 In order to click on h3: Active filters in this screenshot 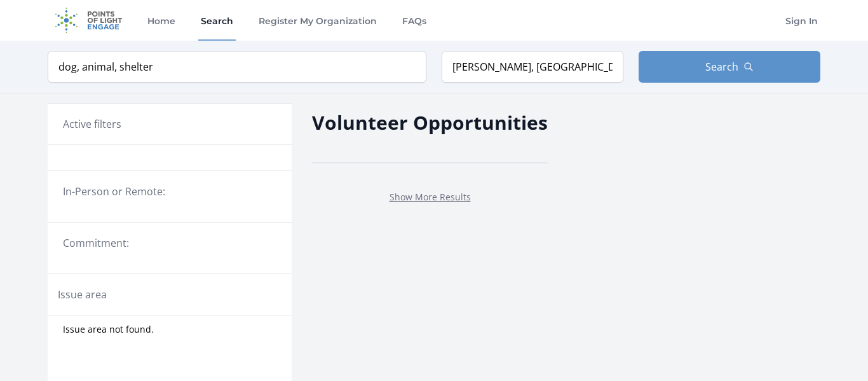, I will do `click(92, 124)`.